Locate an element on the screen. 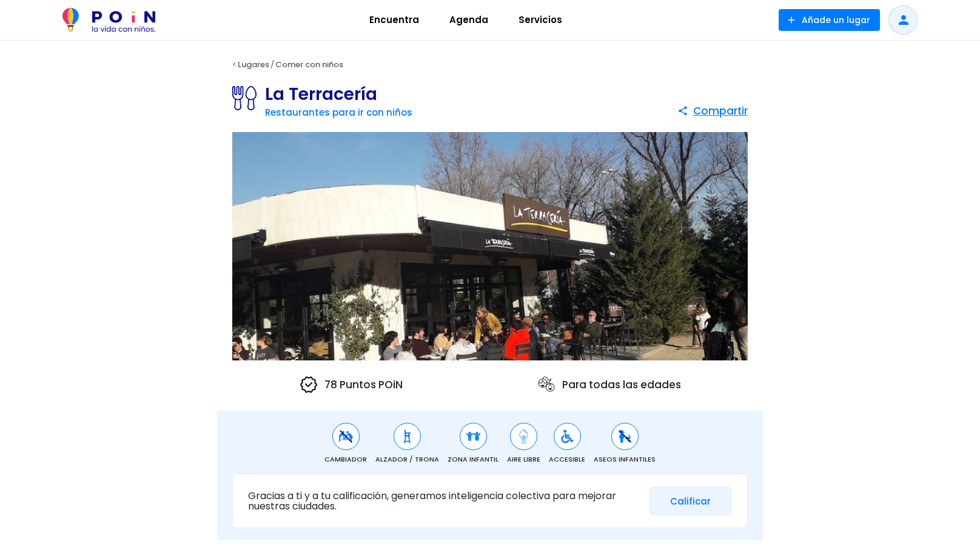  img: POiN is located at coordinates (109, 20).